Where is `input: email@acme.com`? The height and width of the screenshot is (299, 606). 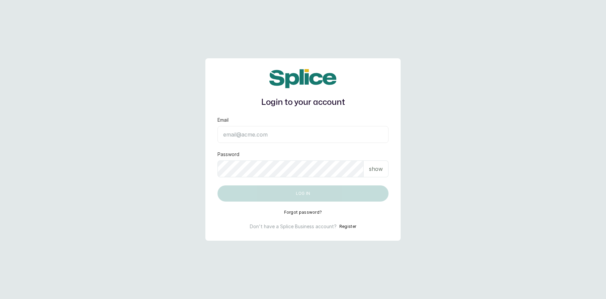 input: email@acme.com is located at coordinates (303, 134).